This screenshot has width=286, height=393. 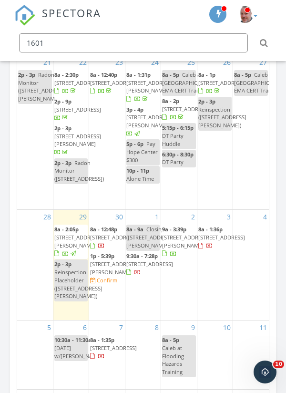 I want to click on span: 8a - 9a, so click(x=135, y=229).